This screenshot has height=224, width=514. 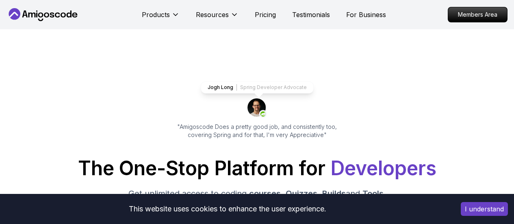 I want to click on span: Quizzes, so click(x=301, y=193).